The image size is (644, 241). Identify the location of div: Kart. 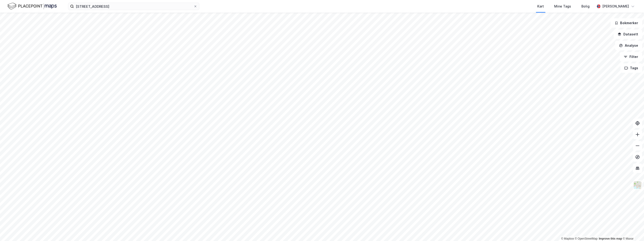
(541, 6).